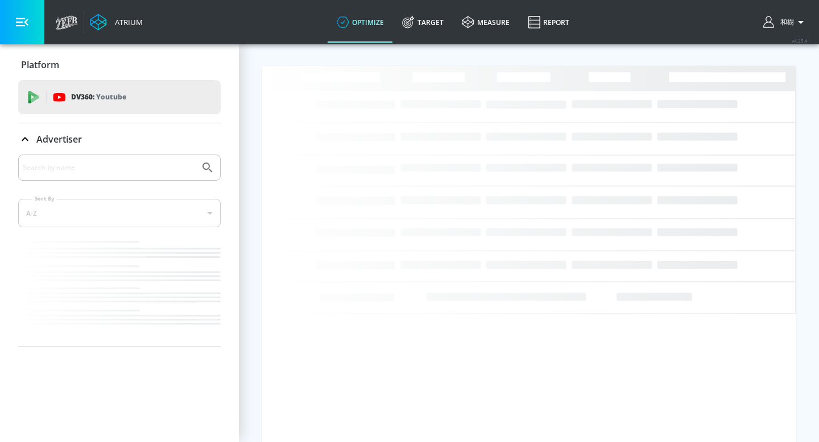 The height and width of the screenshot is (442, 819). I want to click on label: Sort By, so click(44, 198).